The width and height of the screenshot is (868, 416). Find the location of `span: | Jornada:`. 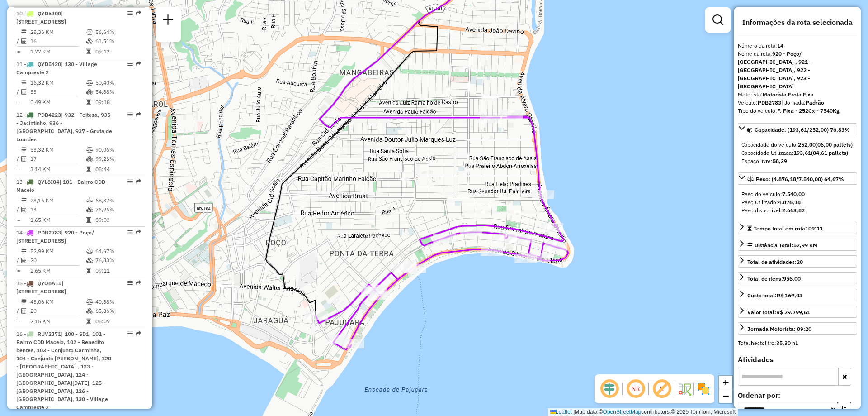

span: | Jornada: is located at coordinates (803, 102).